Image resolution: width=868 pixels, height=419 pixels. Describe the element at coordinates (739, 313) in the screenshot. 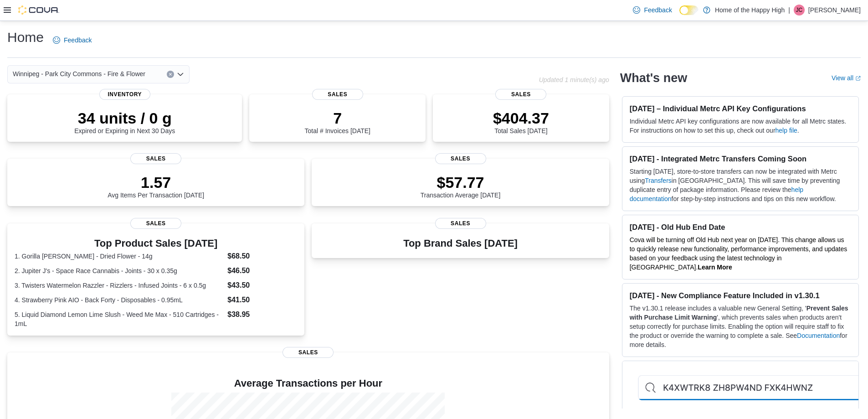

I see `strong: Prevent Sales with Purchase Limit Warning` at that location.